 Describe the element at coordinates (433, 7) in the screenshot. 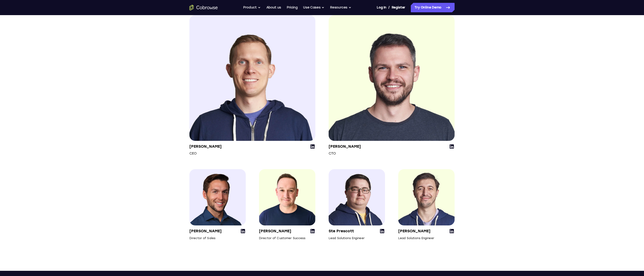

I see `a: Try Online Demo` at that location.